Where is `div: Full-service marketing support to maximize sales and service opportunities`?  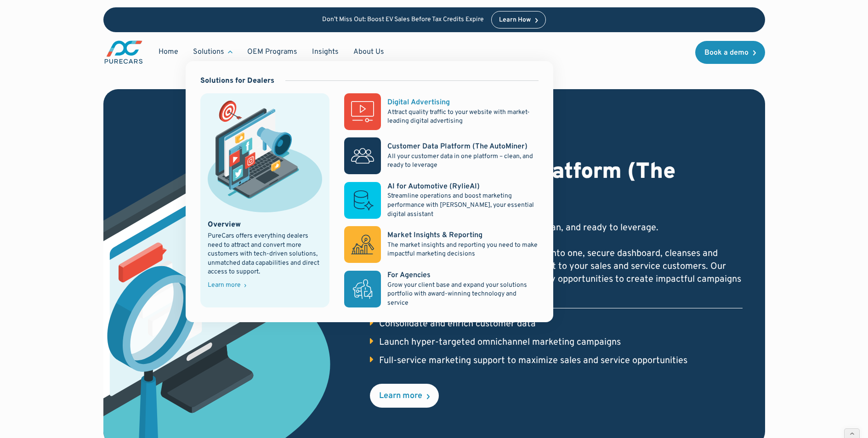 div: Full-service marketing support to maximize sales and service opportunities is located at coordinates (533, 361).